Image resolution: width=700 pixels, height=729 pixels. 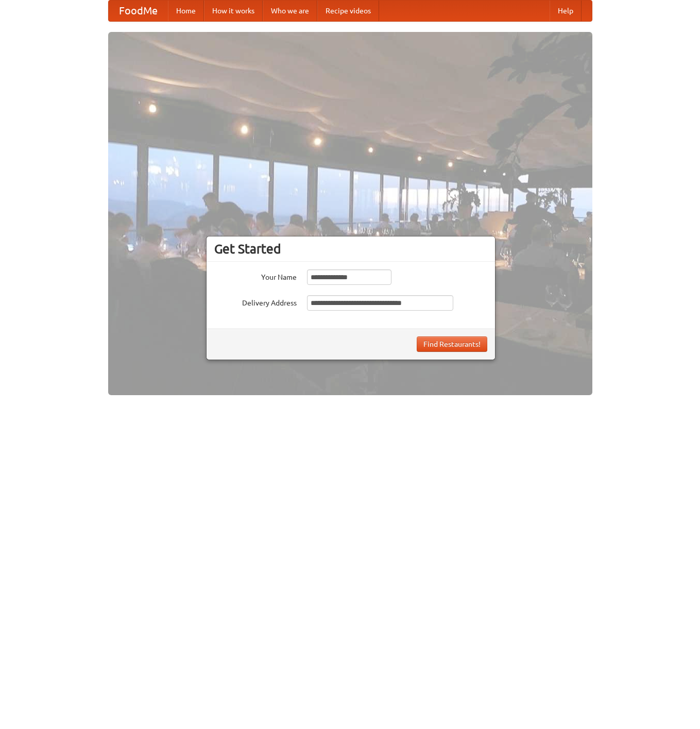 What do you see at coordinates (138, 11) in the screenshot?
I see `a: FoodMe` at bounding box center [138, 11].